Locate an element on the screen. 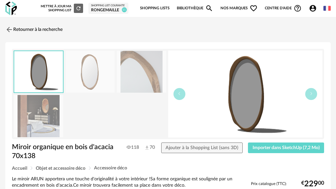 The image size is (336, 189). span: Centre d'aideHelp Circle Outline icon is located at coordinates (283, 8).